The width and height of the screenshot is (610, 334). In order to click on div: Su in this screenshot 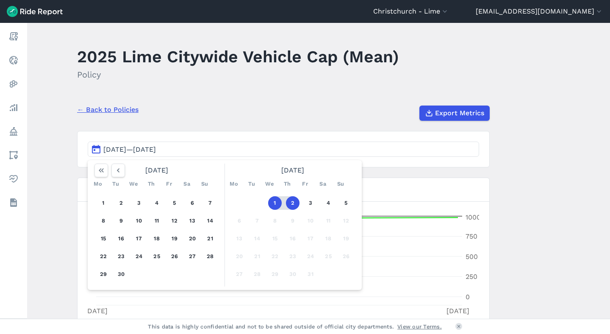, I will do `click(341, 184)`.